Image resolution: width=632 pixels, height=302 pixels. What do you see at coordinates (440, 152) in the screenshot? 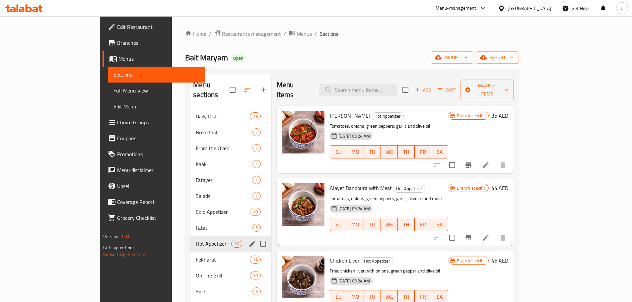
I see `button: SA` at bounding box center [440, 152].